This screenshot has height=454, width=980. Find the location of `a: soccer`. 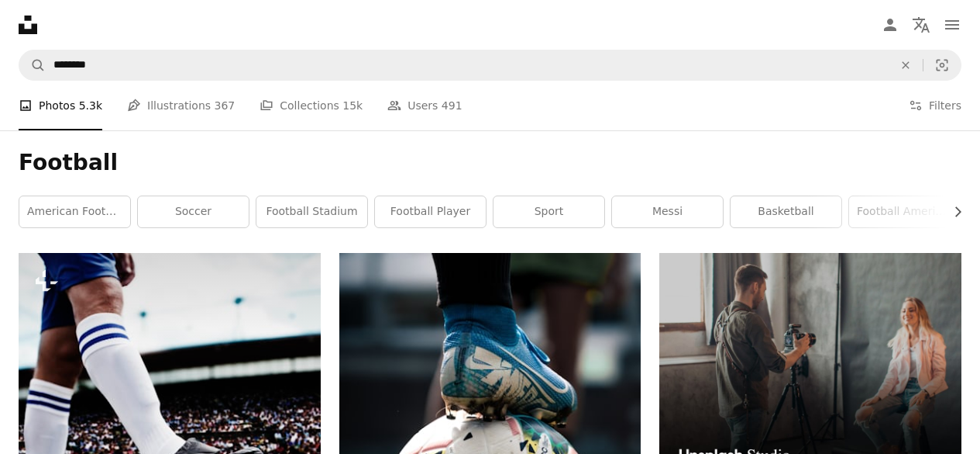

a: soccer is located at coordinates (193, 212).